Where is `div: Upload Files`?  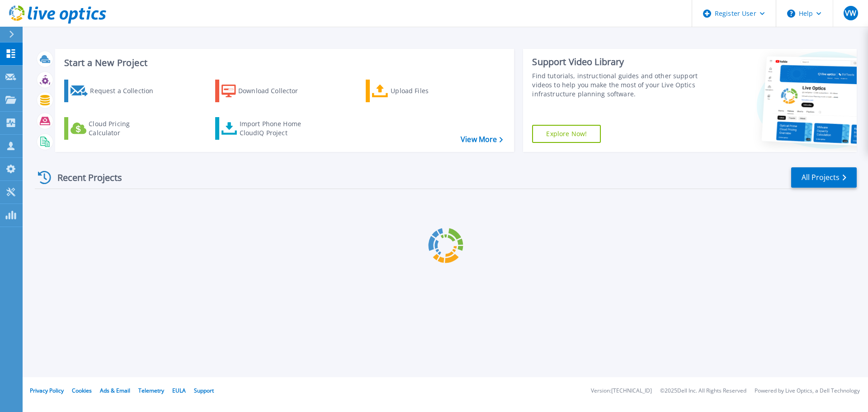 div: Upload Files is located at coordinates (427, 91).